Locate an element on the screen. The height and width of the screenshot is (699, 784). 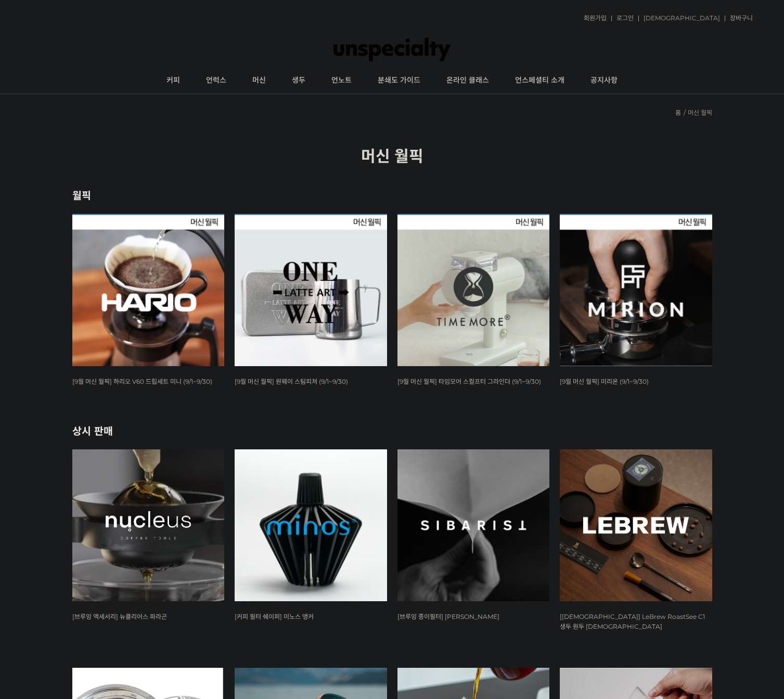
a: 언노트 is located at coordinates (341, 80).